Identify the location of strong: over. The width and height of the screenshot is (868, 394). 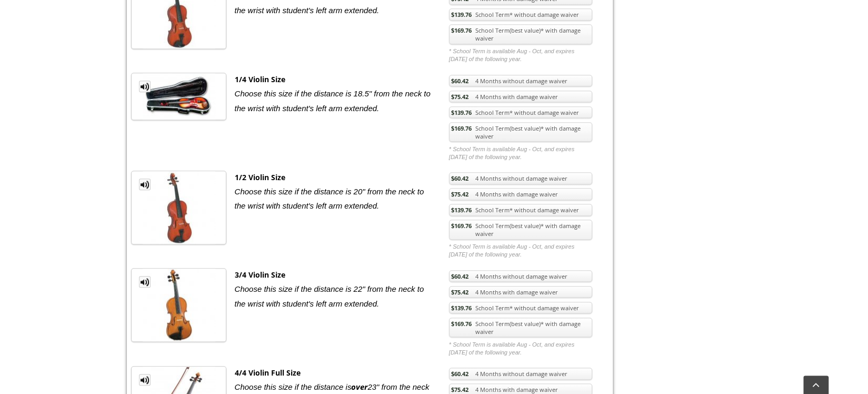
(359, 386).